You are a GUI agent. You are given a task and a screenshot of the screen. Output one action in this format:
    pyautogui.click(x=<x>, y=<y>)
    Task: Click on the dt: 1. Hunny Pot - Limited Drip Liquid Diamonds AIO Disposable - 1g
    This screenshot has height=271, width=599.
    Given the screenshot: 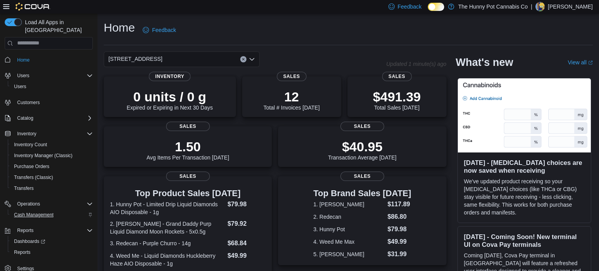 What is the action you would take?
    pyautogui.click(x=167, y=208)
    